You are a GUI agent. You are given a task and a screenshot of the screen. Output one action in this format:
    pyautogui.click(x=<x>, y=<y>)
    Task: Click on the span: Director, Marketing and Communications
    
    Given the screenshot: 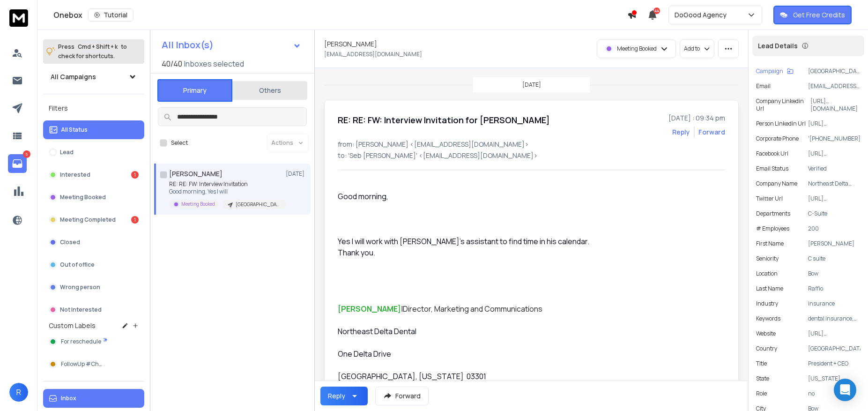 What is the action you would take?
    pyautogui.click(x=473, y=309)
    